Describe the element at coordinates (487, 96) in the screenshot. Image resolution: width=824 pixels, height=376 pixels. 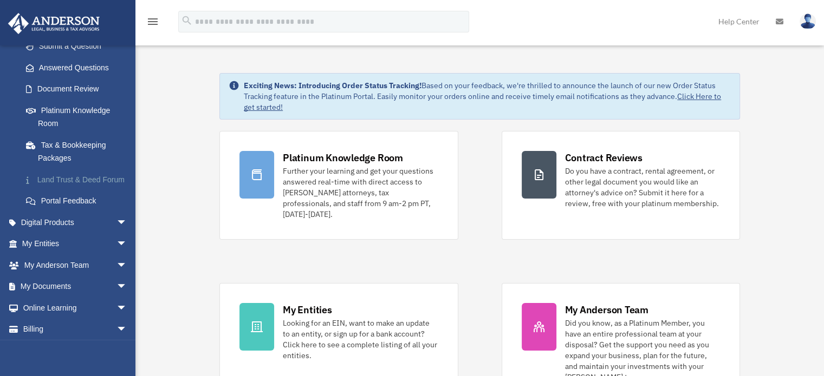
I see `div: Based on your feedback, we're thrilled to announce the launch of our new Order Status Tracking fe...` at that location.